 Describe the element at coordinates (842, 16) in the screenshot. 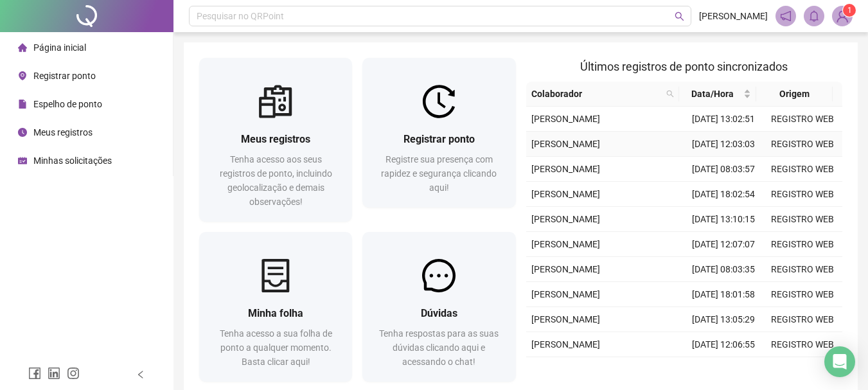

I see `img: 90505` at that location.